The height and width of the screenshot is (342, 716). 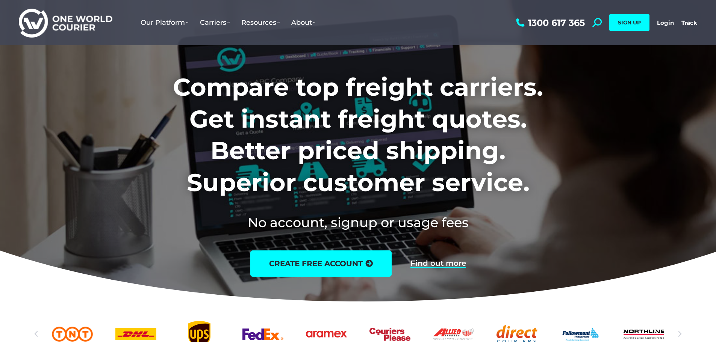 What do you see at coordinates (689, 23) in the screenshot?
I see `a: Track` at bounding box center [689, 23].